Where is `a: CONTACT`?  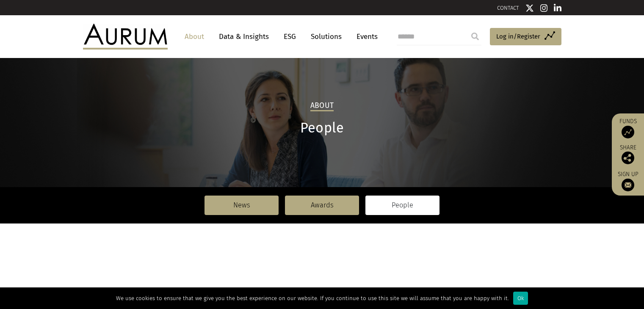 a: CONTACT is located at coordinates (508, 7).